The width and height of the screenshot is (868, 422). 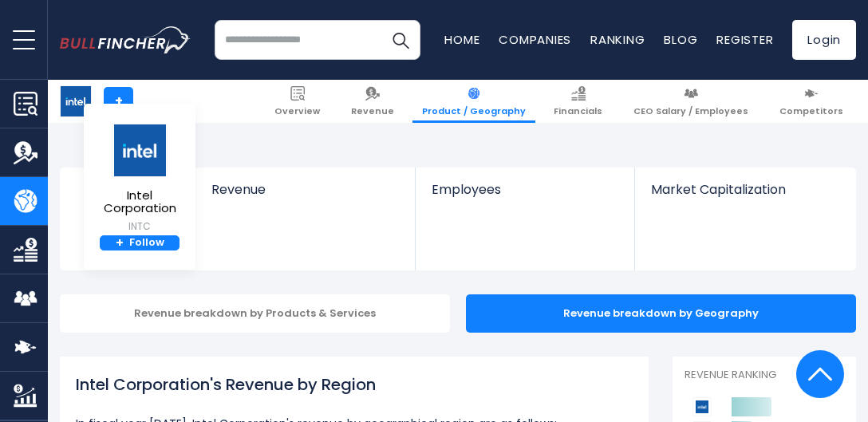 I want to click on div: Revenue breakdown by Products & Services, so click(x=255, y=313).